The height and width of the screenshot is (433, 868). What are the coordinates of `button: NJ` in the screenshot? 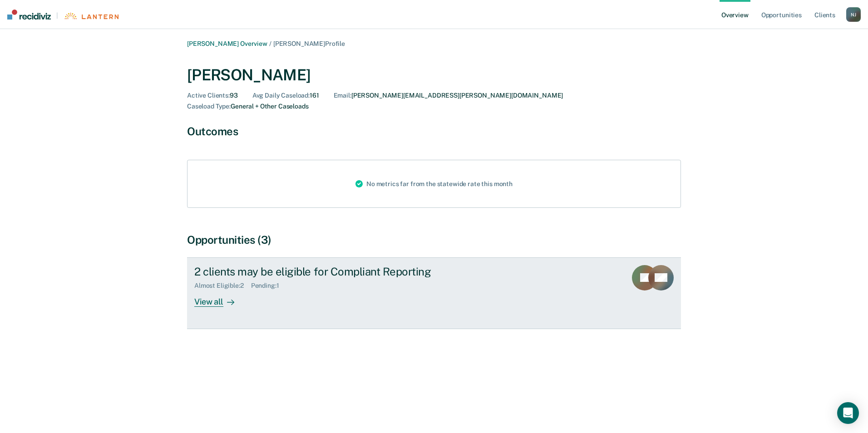 It's located at (854, 14).